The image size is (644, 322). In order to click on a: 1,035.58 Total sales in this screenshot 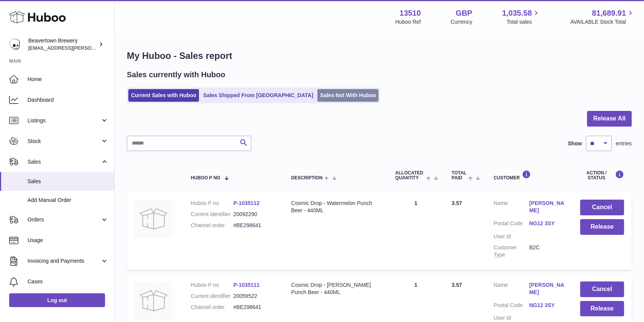, I will do `click(521, 17)`.